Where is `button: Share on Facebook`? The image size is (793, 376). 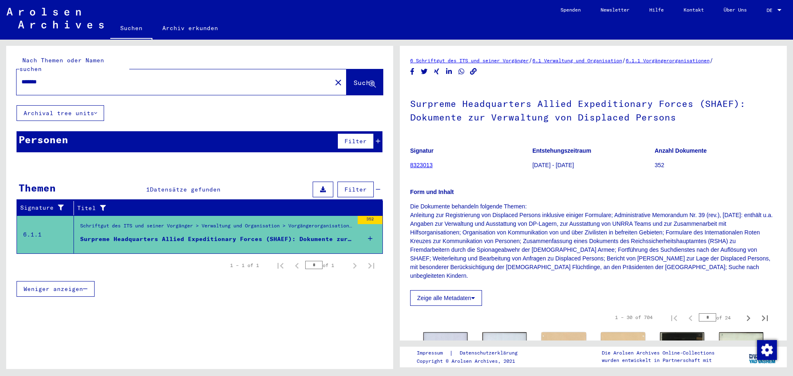 button: Share on Facebook is located at coordinates (412, 71).